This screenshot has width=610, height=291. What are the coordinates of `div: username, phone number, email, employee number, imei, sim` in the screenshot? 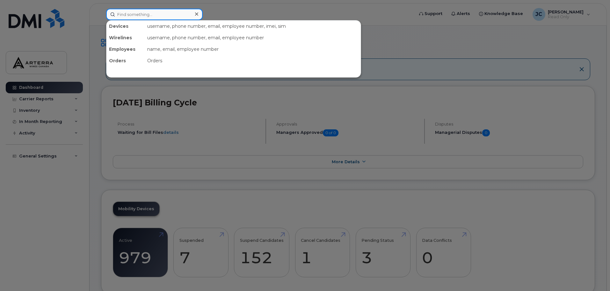 It's located at (253, 26).